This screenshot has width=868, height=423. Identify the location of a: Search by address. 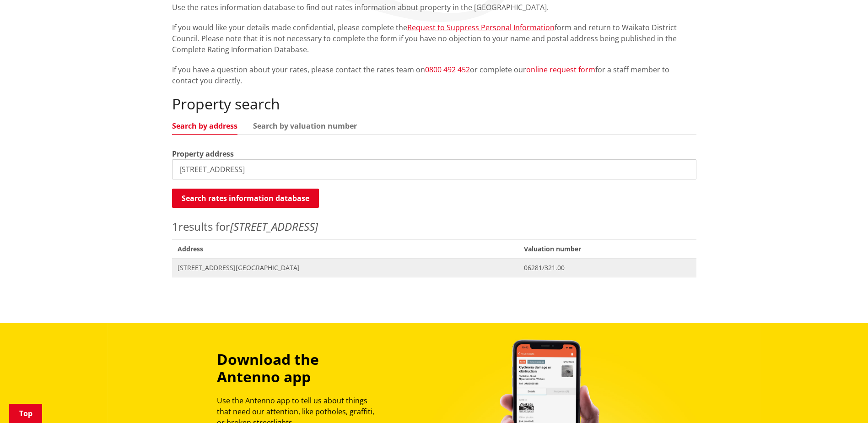
(205, 126).